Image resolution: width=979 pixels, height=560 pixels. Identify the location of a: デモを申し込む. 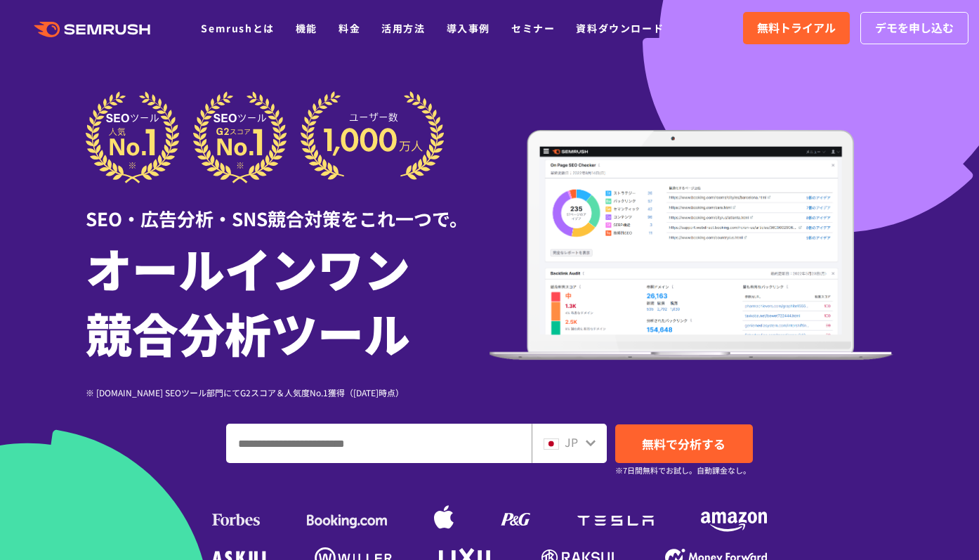
(914, 28).